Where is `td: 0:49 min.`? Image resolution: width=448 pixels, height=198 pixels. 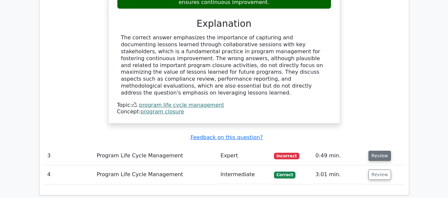
td: 0:49 min. is located at coordinates (339, 156).